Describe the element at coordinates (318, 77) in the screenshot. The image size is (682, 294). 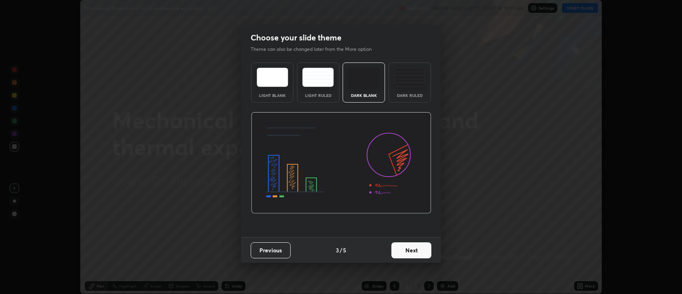
I see `img: lightRuledTheme.5fabf969.svg` at that location.